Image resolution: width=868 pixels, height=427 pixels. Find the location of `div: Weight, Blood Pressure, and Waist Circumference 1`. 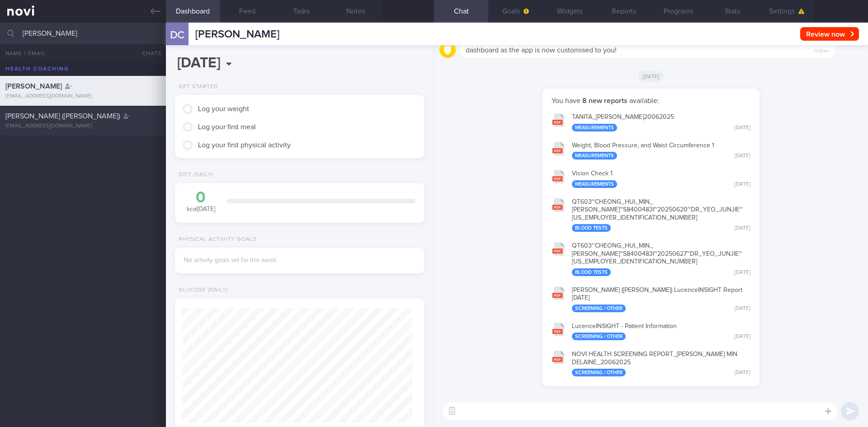

div: Weight, Blood Pressure, and Waist Circumference 1 is located at coordinates (662, 151).